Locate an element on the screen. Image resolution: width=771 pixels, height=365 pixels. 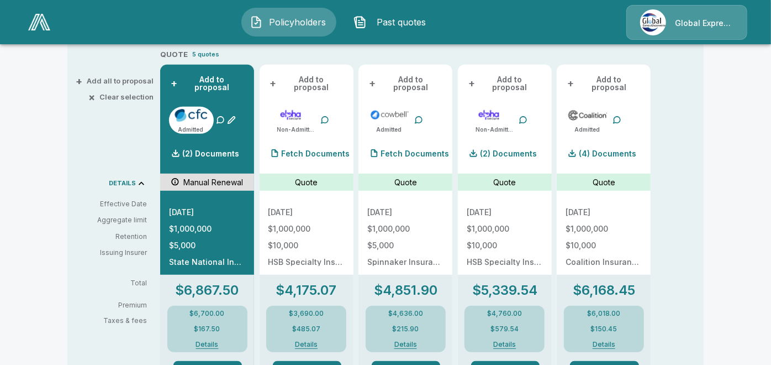
p: $4,760.00 is located at coordinates (504, 313).